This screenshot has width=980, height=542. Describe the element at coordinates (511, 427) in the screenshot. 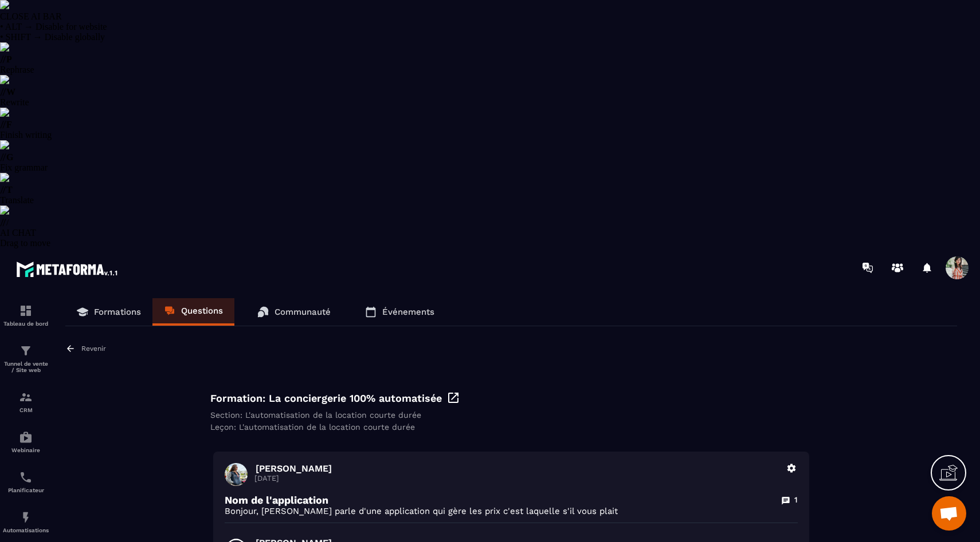

I see `div: Leçon: L'automatisation de la location courte durée` at that location.